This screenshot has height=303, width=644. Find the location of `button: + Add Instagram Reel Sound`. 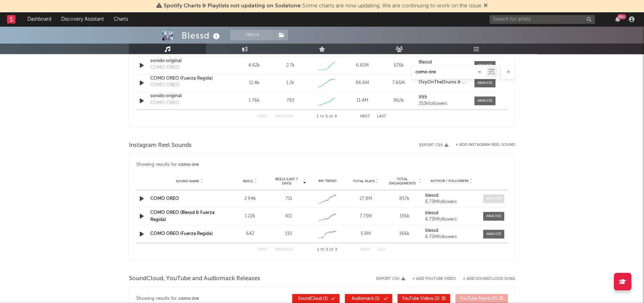

button: + Add Instagram Reel Sound is located at coordinates (485, 145).